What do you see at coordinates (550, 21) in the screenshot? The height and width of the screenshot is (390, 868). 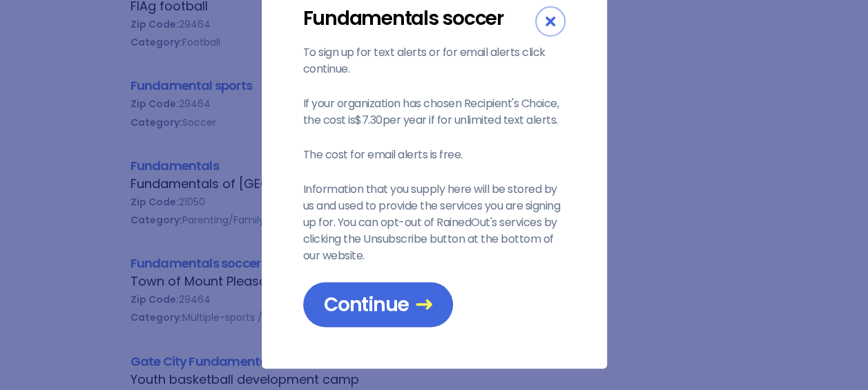 I see `div: Close` at bounding box center [550, 21].